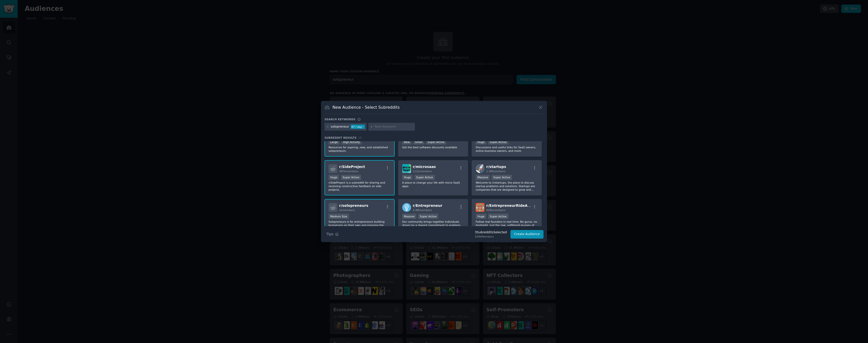 Image resolution: width=868 pixels, height=343 pixels. Describe the element at coordinates (423, 210) in the screenshot. I see `span: 4.9M members` at that location.